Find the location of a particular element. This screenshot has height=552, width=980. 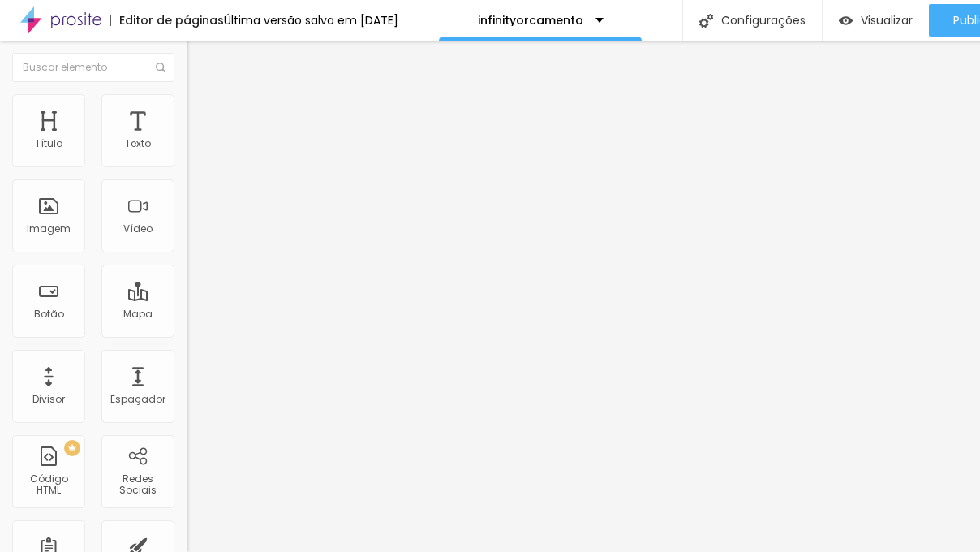

input: Buscar elemento is located at coordinates (93, 68).